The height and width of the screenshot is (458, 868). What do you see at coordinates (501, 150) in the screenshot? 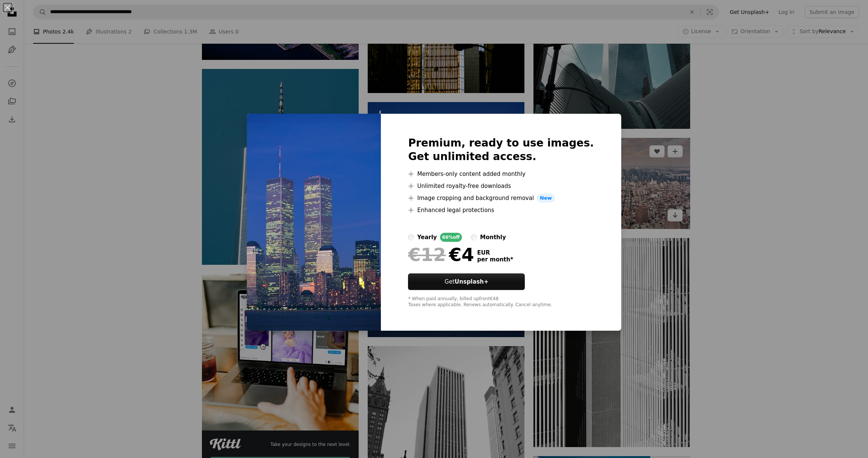
I see `h2: Premium, ready to use images. Get unlimited access.` at bounding box center [501, 150].